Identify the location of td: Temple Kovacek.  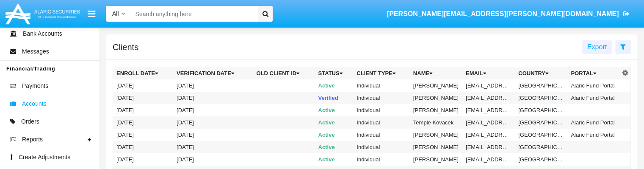
(436, 122).